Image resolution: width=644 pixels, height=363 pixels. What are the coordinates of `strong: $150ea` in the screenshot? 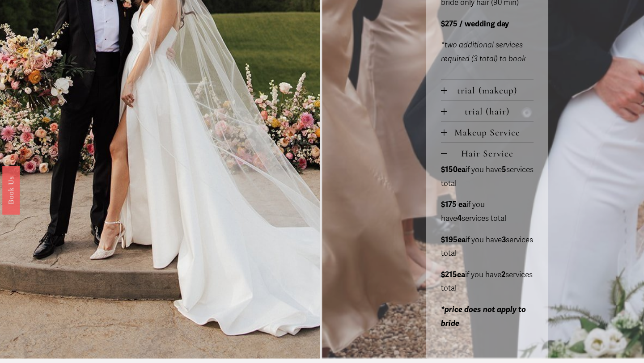 It's located at (453, 169).